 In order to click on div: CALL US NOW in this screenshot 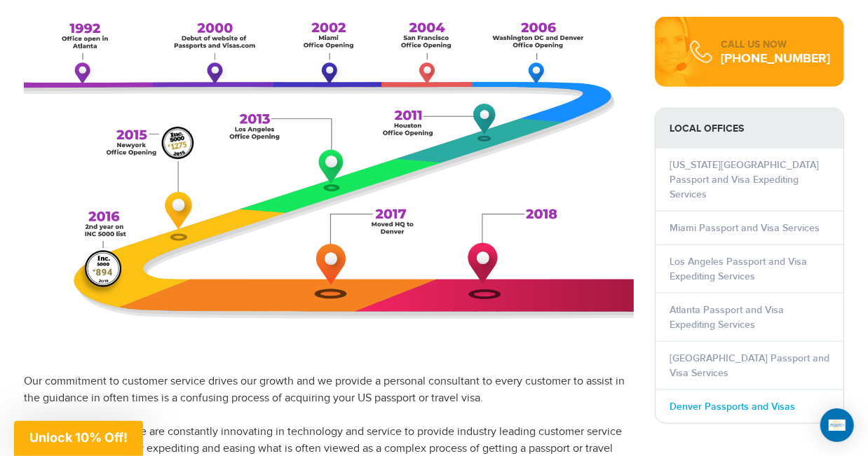, I will do `click(775, 45)`.